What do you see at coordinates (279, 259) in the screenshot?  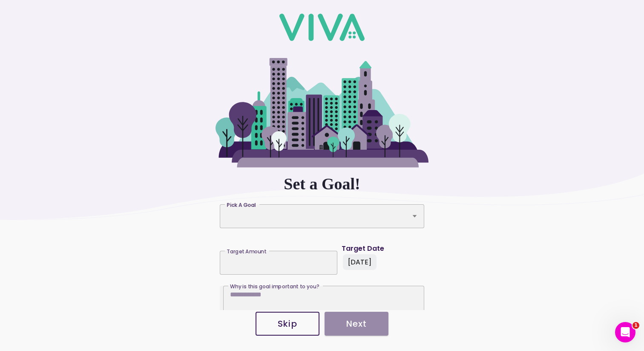 I see `input: Target Amount` at bounding box center [279, 259].